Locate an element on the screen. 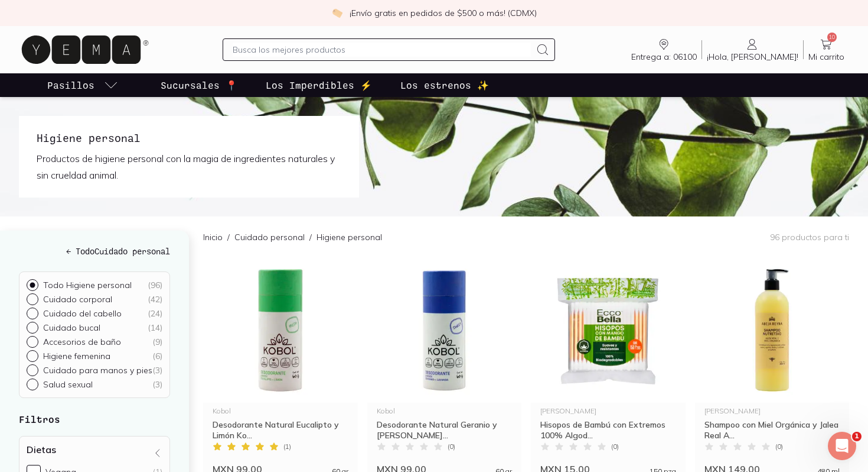  a: Entrega a: 06100 is located at coordinates (664, 50).